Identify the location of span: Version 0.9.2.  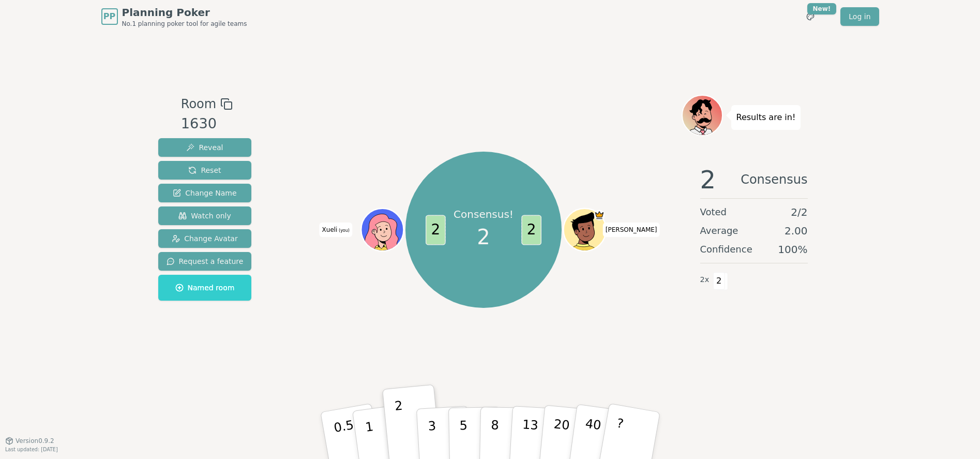
(35, 441).